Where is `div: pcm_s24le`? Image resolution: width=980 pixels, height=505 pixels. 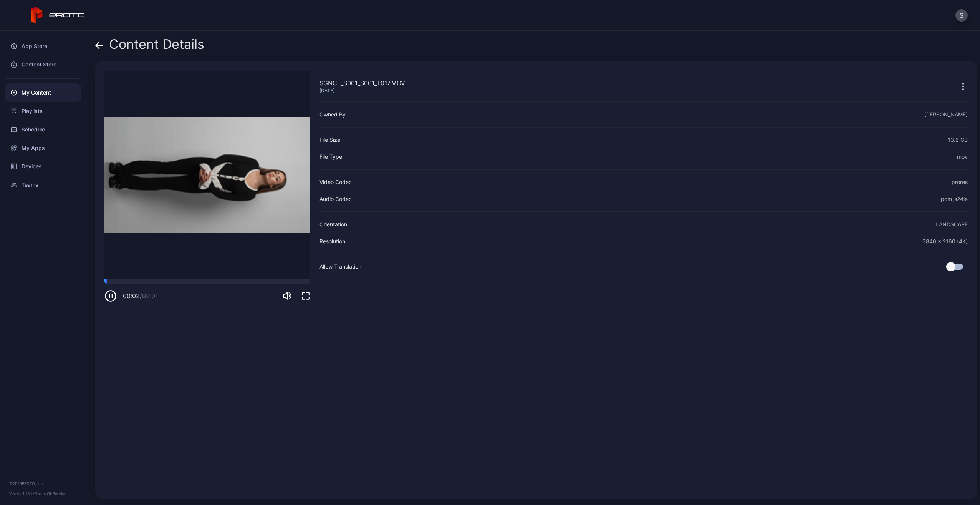
div: pcm_s24le is located at coordinates (954, 199).